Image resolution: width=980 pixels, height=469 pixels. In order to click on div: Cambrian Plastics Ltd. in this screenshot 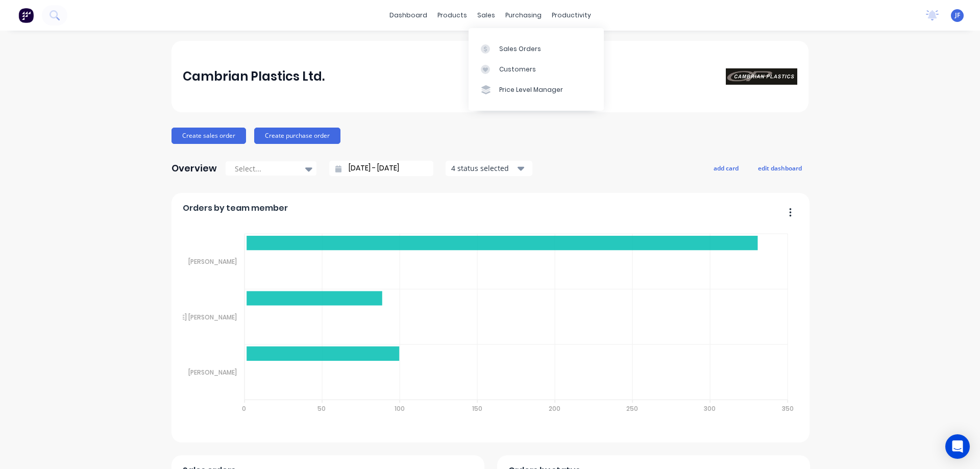, I will do `click(254, 77)`.